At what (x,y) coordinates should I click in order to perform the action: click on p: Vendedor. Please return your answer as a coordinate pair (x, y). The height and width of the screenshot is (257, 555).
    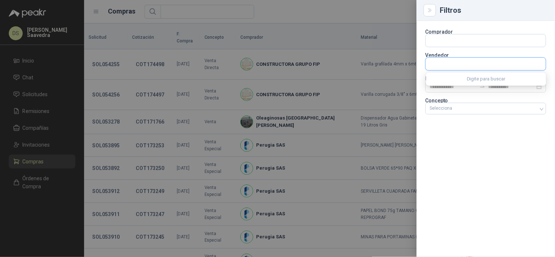
    Looking at the image, I should click on (486, 55).